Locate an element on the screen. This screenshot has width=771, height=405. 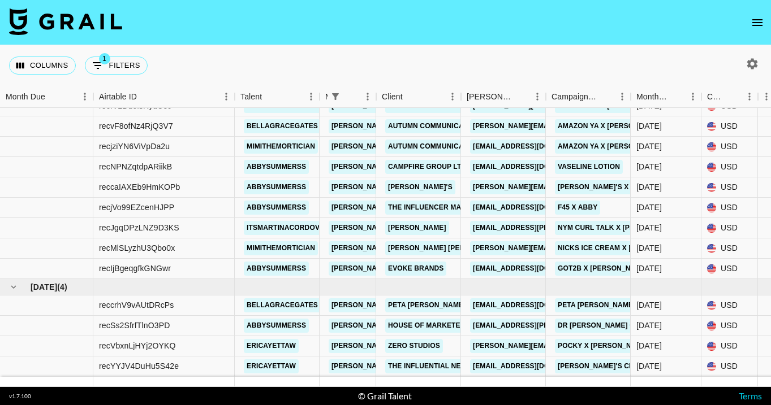
div: reccaIAXEb9HmKOPb is located at coordinates (139, 187).